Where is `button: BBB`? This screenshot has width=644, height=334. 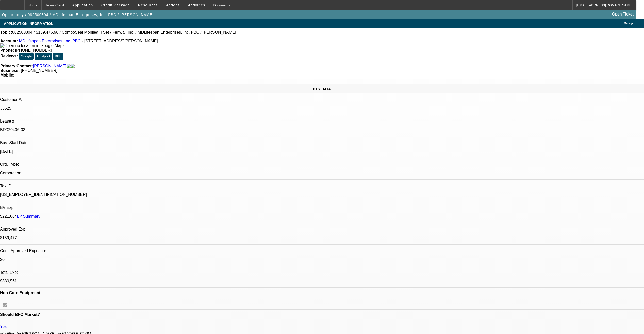
button: BBB is located at coordinates (58, 56).